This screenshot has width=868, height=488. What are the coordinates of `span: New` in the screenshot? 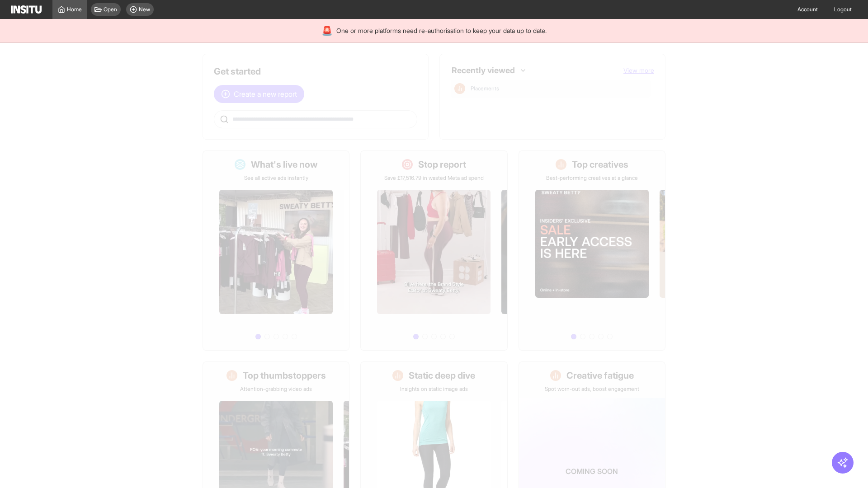 It's located at (145, 9).